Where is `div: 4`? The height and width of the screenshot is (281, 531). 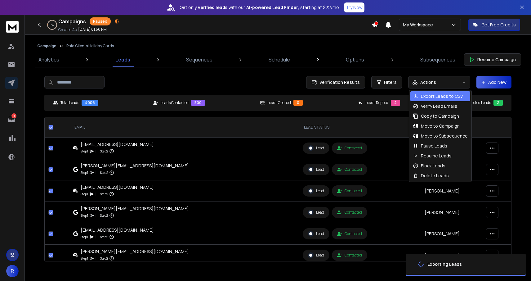 div: 4 is located at coordinates (396, 103).